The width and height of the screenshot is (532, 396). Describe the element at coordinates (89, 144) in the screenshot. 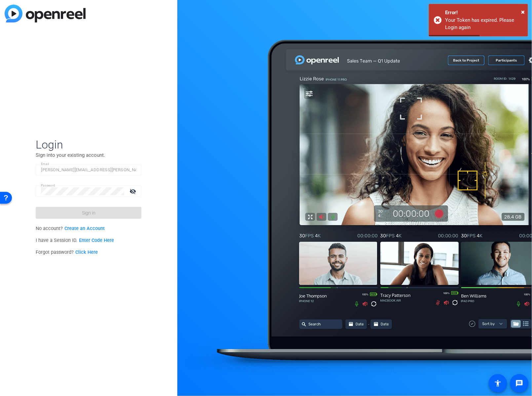

I see `span: Login` at that location.